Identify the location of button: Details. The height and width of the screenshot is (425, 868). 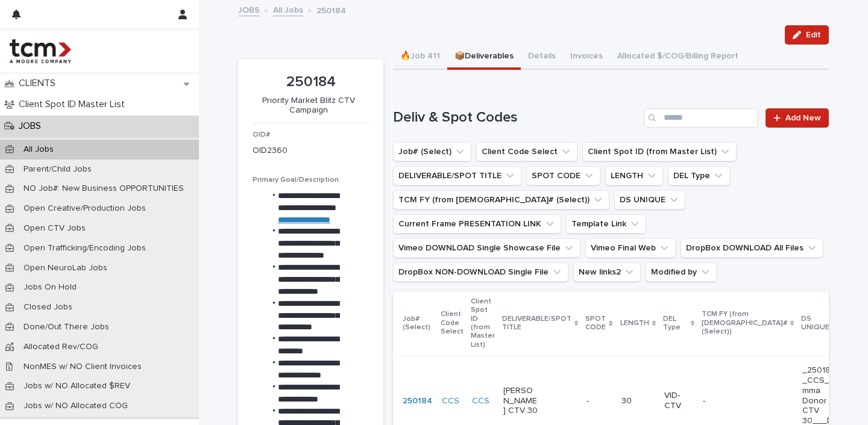
(542, 57).